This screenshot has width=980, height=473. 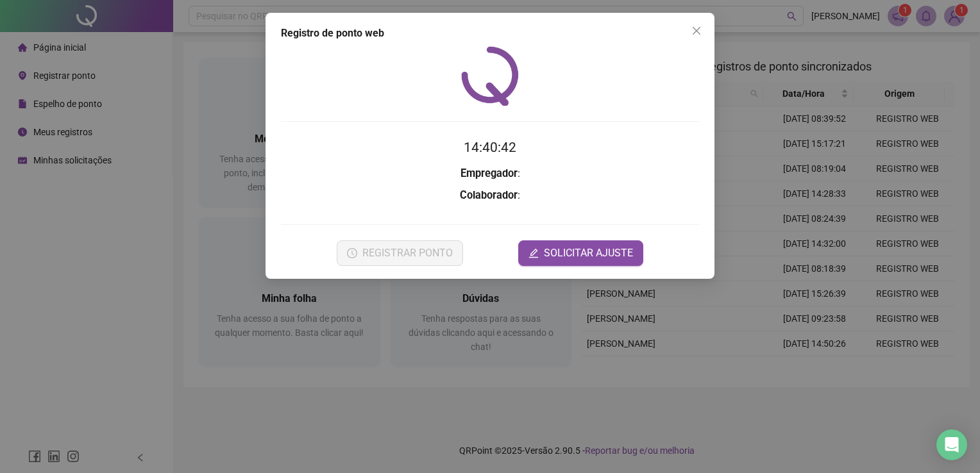 I want to click on time: 14:40:42, so click(x=490, y=147).